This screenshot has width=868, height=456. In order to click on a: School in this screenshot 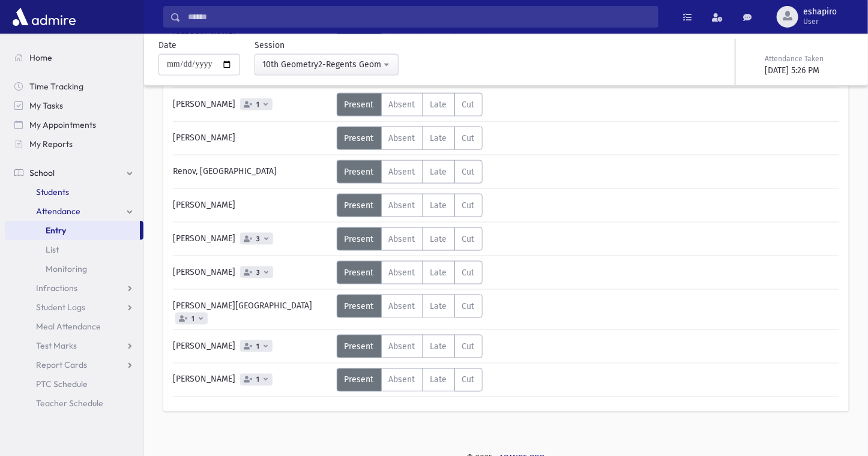, I will do `click(74, 173)`.